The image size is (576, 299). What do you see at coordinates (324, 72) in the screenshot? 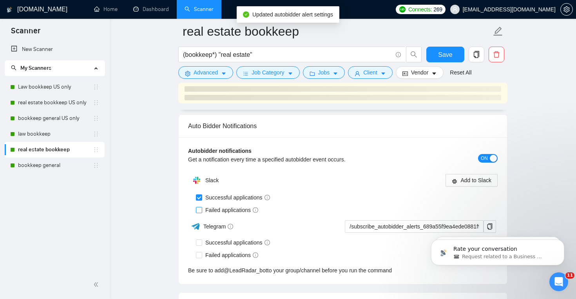
I see `span: Jobs` at bounding box center [324, 72].